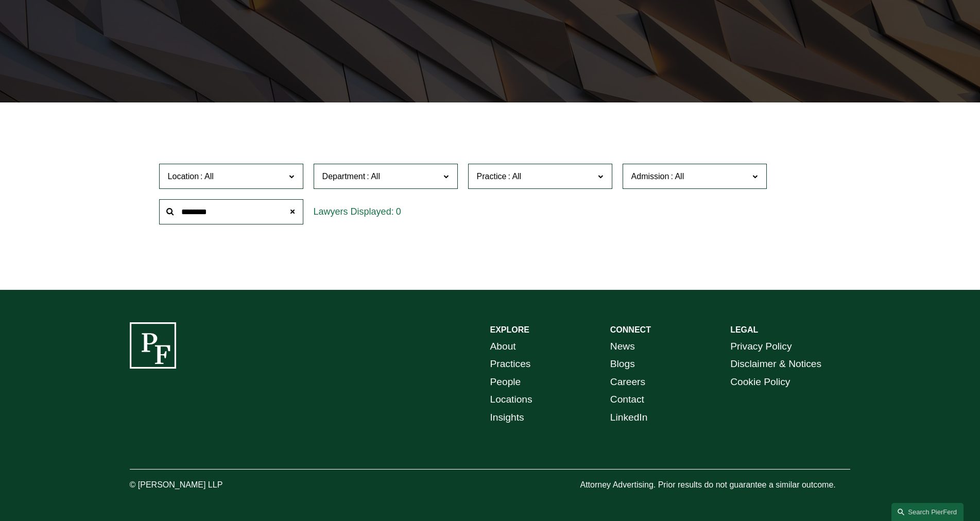  Describe the element at coordinates (511, 365) in the screenshot. I see `a: Practices` at that location.